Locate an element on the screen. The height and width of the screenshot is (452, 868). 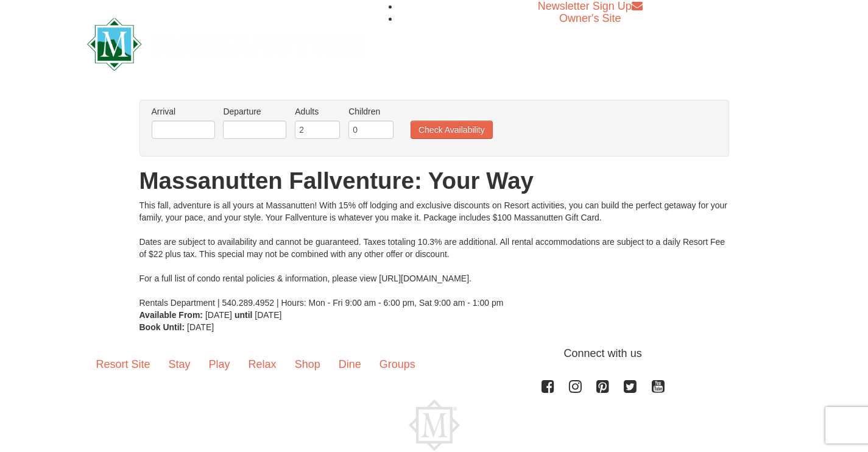
label: Adults is located at coordinates (317, 112).